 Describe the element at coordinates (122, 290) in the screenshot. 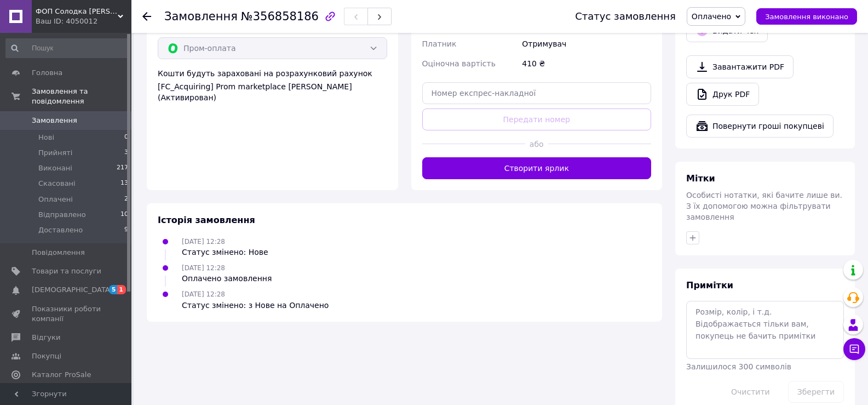

I see `span: 1` at that location.